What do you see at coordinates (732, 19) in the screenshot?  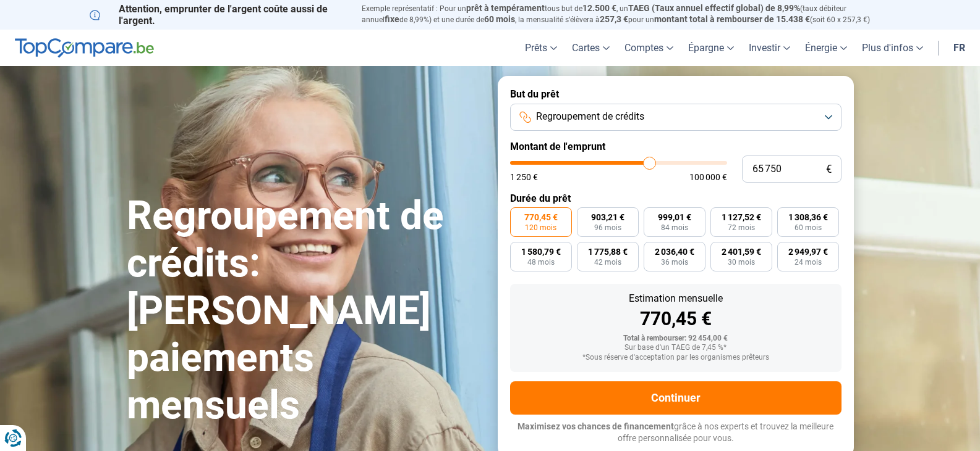 I see `span: montant total à rembourser de 15.438 €` at bounding box center [732, 19].